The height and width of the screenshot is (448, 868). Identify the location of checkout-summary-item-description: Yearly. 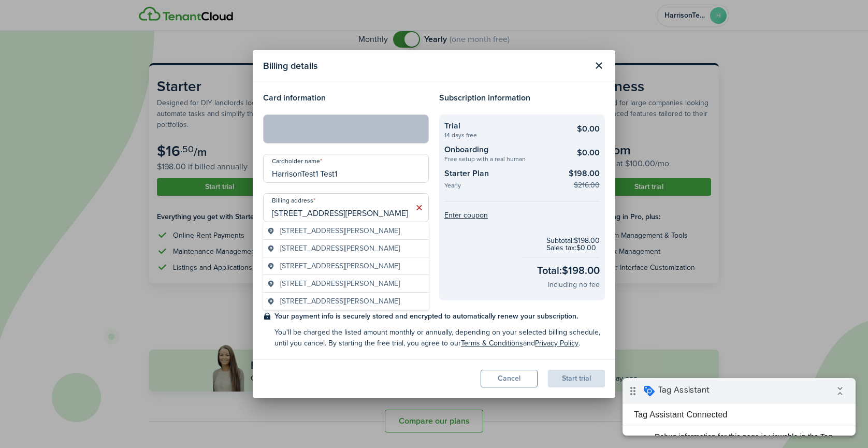
(502, 187).